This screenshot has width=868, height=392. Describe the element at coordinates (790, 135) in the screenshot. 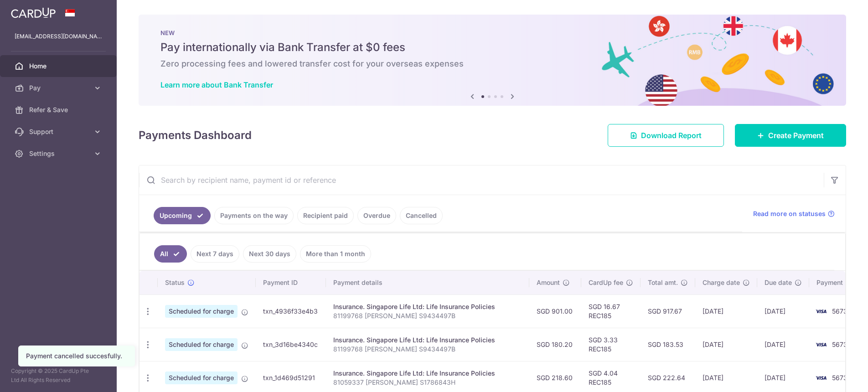

I see `a: Create Payment` at that location.